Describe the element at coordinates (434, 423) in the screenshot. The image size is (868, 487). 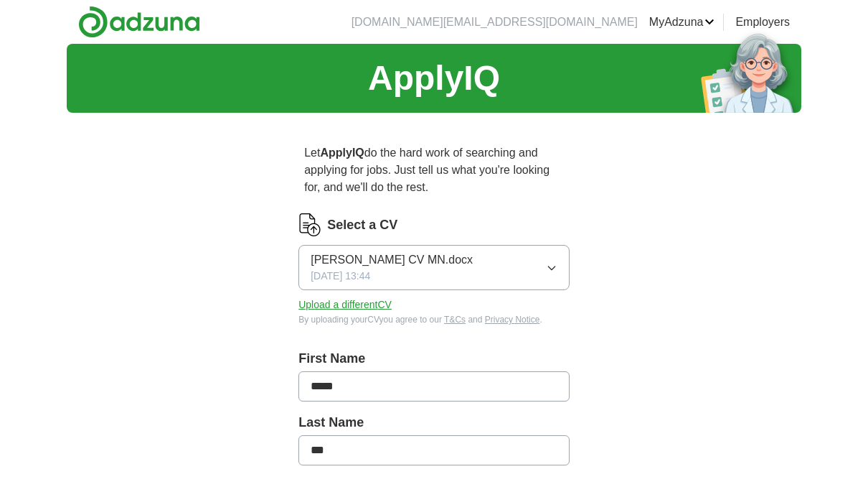
I see `label: Last Name` at that location.